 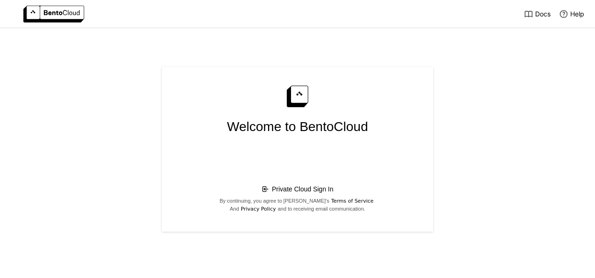 What do you see at coordinates (352, 201) in the screenshot?
I see `a: Terms of Service` at bounding box center [352, 201].